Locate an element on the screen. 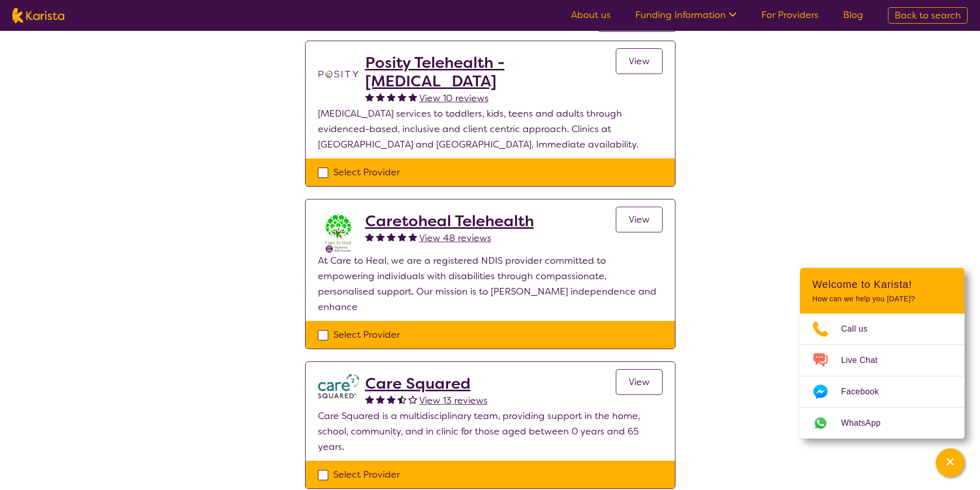 This screenshot has height=490, width=980. span: View 13 reviews is located at coordinates (453, 400).